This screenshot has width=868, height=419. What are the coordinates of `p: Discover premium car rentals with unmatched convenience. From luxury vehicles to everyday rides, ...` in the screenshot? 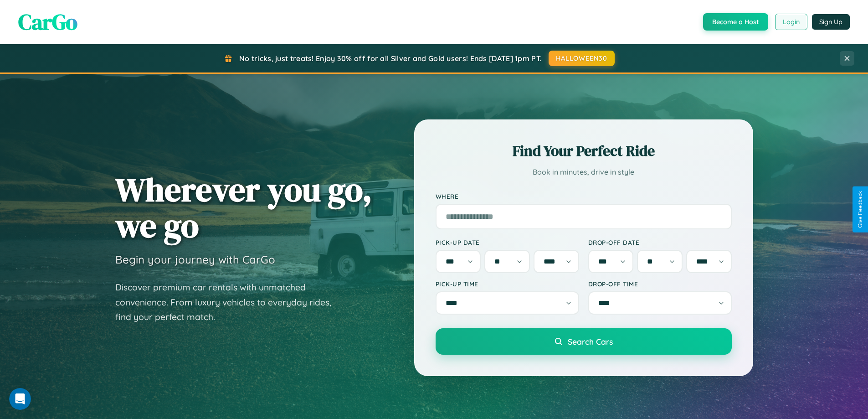 It's located at (229, 302).